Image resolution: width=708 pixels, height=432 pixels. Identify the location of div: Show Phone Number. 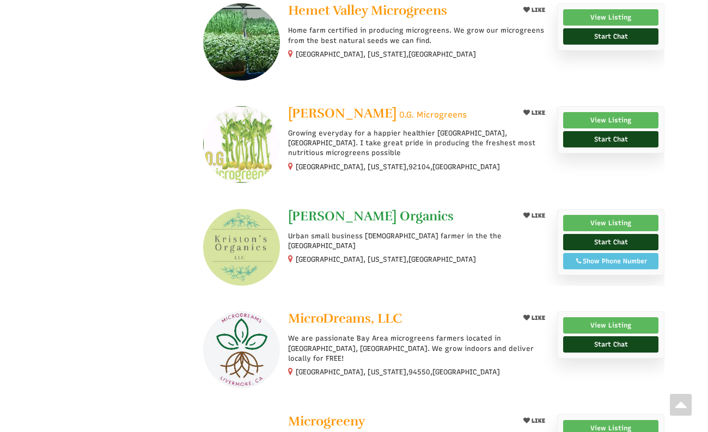
(610, 261).